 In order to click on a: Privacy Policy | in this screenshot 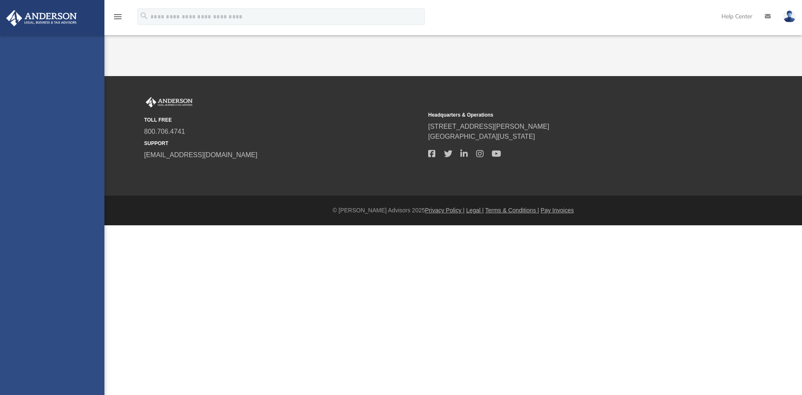, I will do `click(445, 210)`.